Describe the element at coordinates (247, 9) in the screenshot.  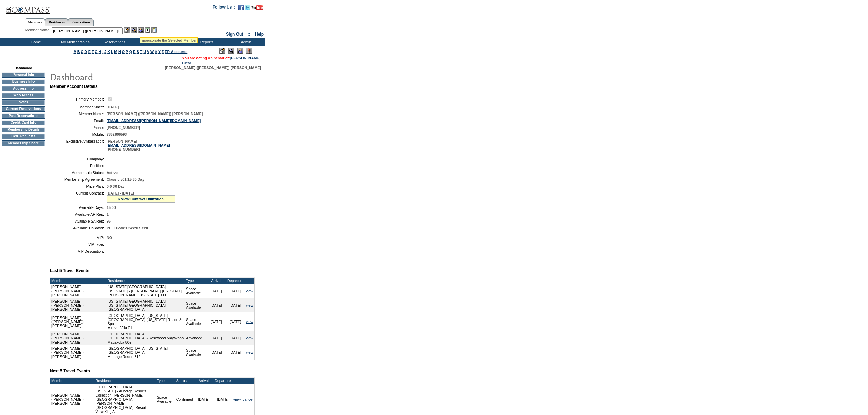
I see `a: Follow us on Twitter` at that location.